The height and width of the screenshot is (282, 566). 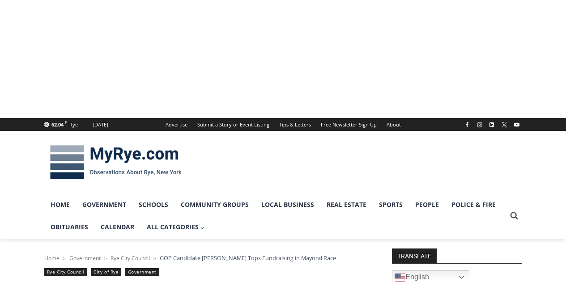 What do you see at coordinates (206, 258) in the screenshot?
I see `nav: Breadcrumbs` at bounding box center [206, 258].